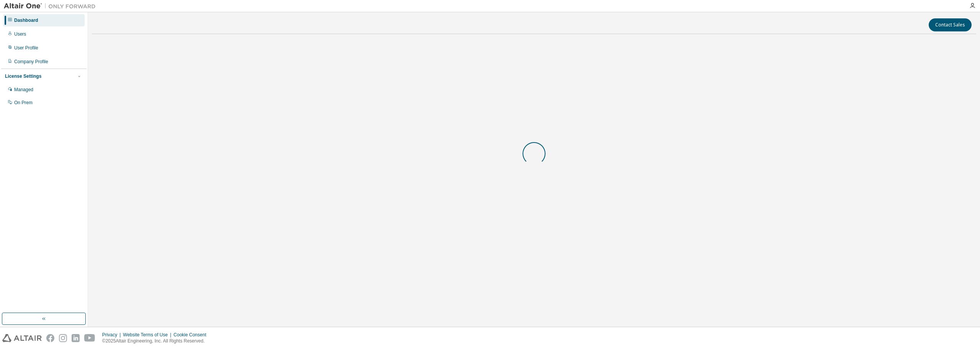 The width and height of the screenshot is (980, 349). Describe the element at coordinates (192, 334) in the screenshot. I see `div: Cookie Consent` at that location.